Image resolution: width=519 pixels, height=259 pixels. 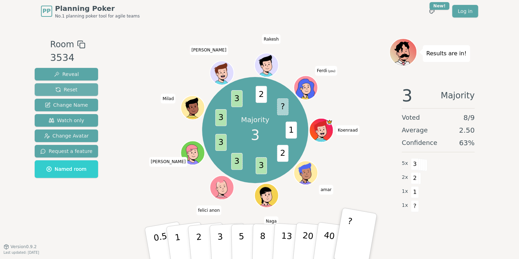 What do you see at coordinates (23, 247) in the screenshot?
I see `span: Version 0.9.2` at bounding box center [23, 247].